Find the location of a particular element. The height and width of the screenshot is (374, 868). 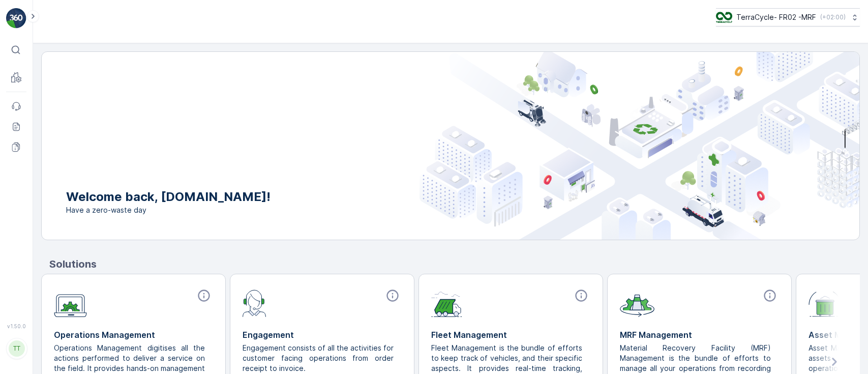

p: ( +02:00 ) is located at coordinates (833, 18).